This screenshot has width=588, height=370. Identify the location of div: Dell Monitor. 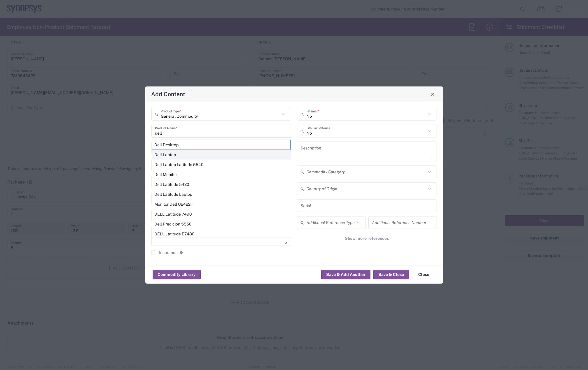
(222, 175).